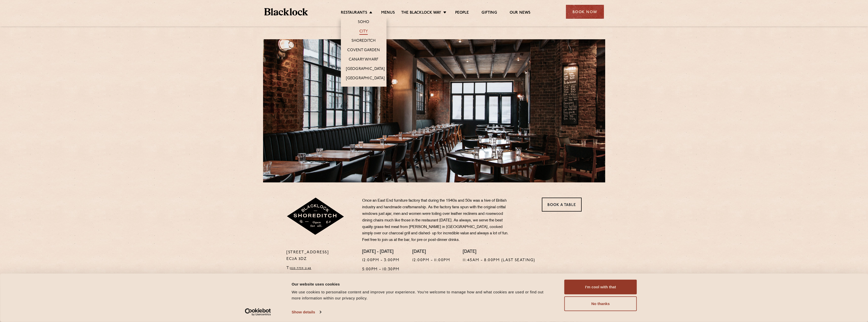 The height and width of the screenshot is (322, 868). Describe the element at coordinates (421, 13) in the screenshot. I see `a: The Blacklock Way` at that location.